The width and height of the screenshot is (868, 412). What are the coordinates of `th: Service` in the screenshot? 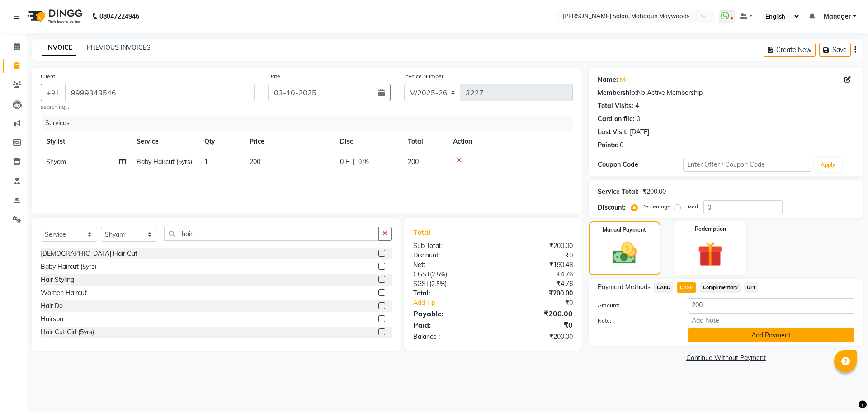 It's located at (165, 142).